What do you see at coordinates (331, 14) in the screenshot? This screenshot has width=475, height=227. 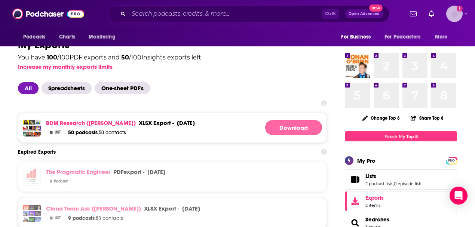 I see `span: Ctrl K` at bounding box center [331, 14].